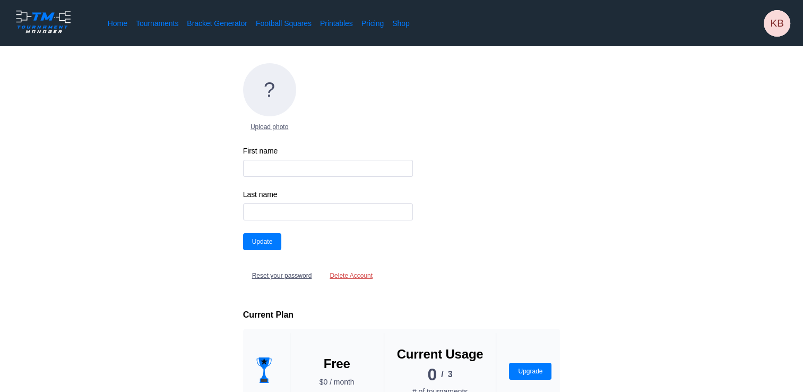 This screenshot has width=803, height=392. Describe the element at coordinates (284, 23) in the screenshot. I see `a: Football Squares` at that location.